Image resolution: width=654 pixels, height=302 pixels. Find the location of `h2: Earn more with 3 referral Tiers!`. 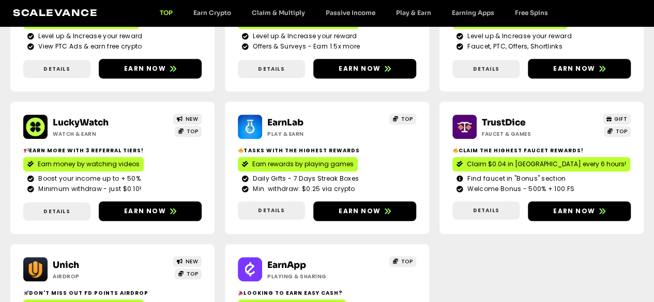

h2: Earn more with 3 referral Tiers! is located at coordinates (112, 150).